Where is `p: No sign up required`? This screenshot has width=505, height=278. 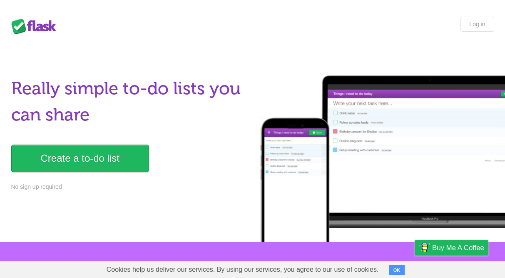 p: No sign up required is located at coordinates (129, 186).